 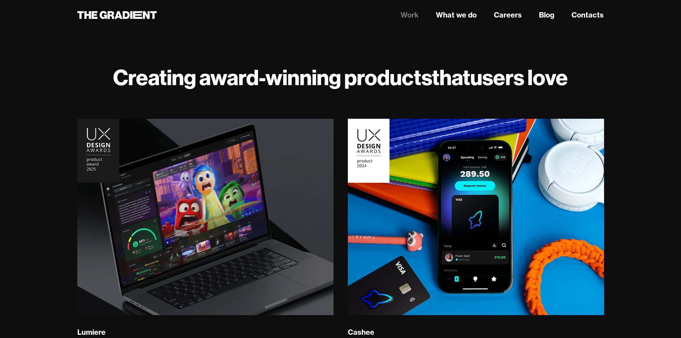 What do you see at coordinates (546, 15) in the screenshot?
I see `a: Blog` at bounding box center [546, 15].